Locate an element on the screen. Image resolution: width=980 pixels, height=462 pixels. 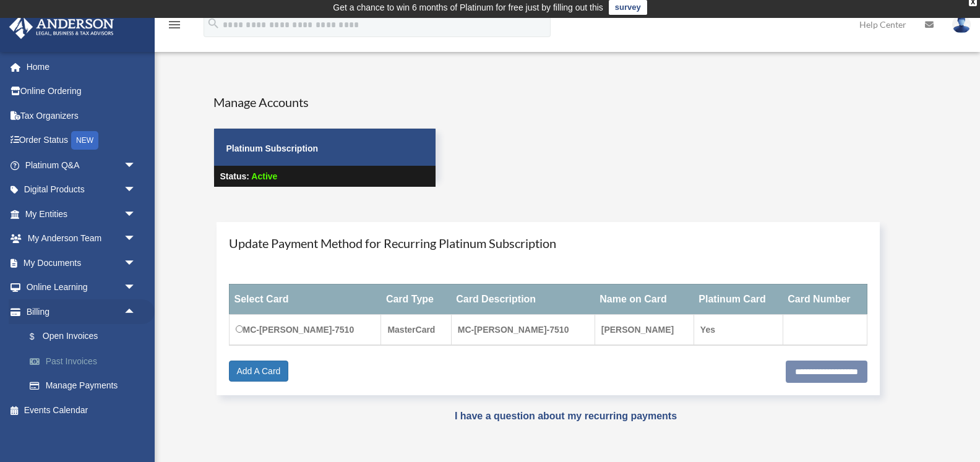
span: Active is located at coordinates (264, 176).